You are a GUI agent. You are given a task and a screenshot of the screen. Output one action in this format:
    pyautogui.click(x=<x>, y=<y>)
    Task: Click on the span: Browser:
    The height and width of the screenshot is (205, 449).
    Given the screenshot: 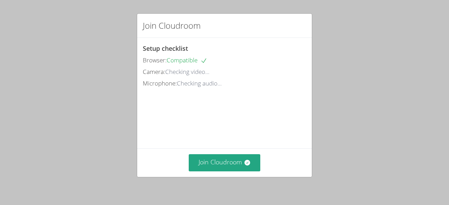 What is the action you would take?
    pyautogui.click(x=155, y=60)
    